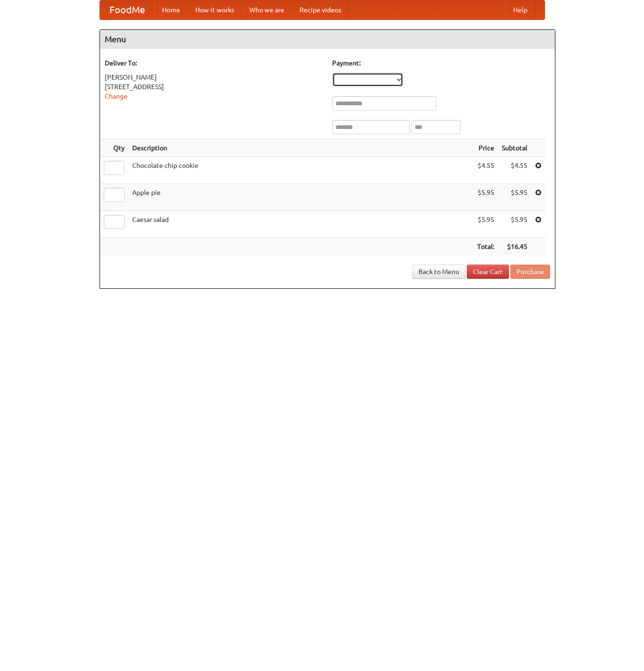 The image size is (644, 671). What do you see at coordinates (486, 246) in the screenshot?
I see `th: Total:` at bounding box center [486, 246].